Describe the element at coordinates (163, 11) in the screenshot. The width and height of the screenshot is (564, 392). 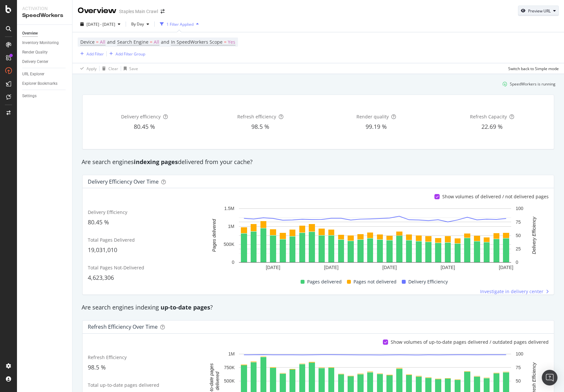
I see `div: arrow-right-arrow-left` at that location.